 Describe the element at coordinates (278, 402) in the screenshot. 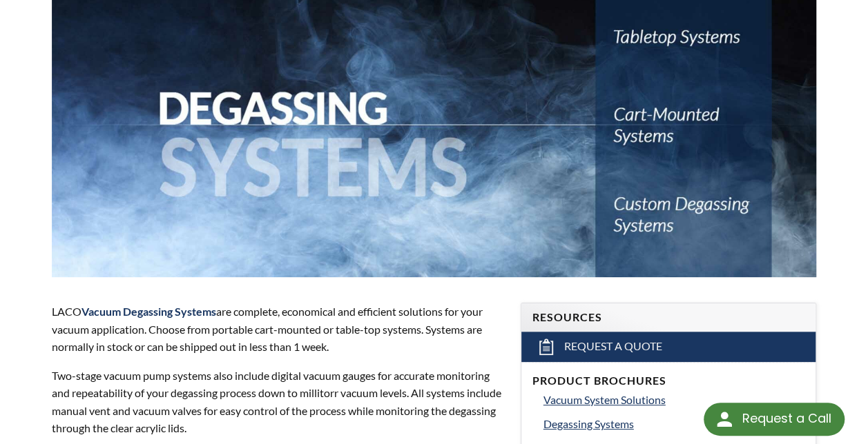

I see `p: Two-stage vacuum pump systems also include digital vacuum gauges for accurate monitoring and repe...` at that location.